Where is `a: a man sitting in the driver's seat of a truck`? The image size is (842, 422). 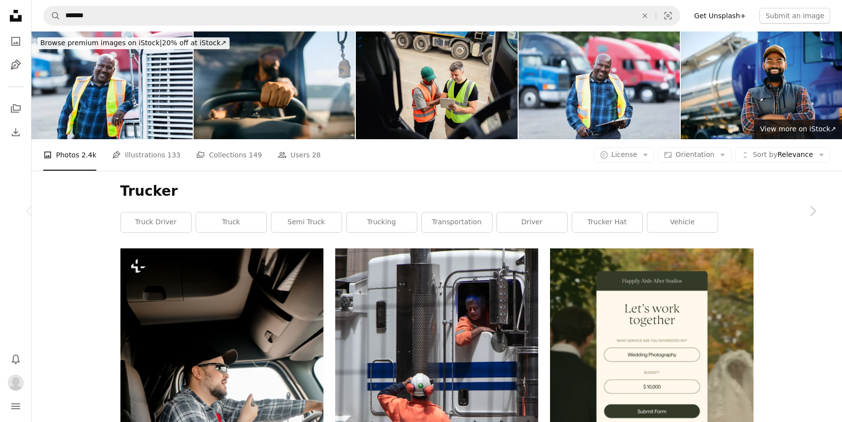
a: a man sitting in the driver's seat of a truck is located at coordinates (222, 400).